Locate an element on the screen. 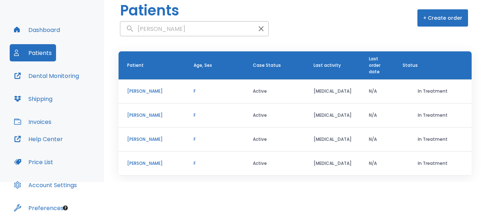  button: Invoices is located at coordinates (33, 122).